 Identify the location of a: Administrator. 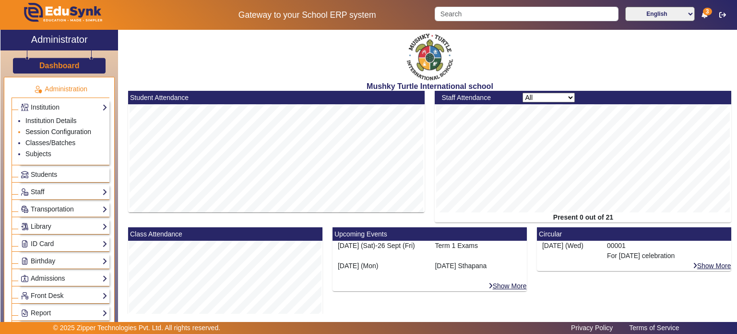
(59, 40).